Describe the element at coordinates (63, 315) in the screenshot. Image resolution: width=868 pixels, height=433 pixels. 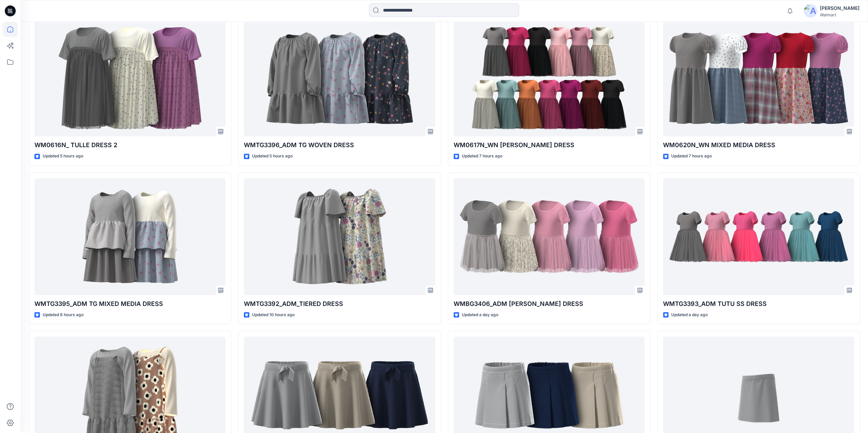
I see `p: Updated 8 hours ago` at that location.